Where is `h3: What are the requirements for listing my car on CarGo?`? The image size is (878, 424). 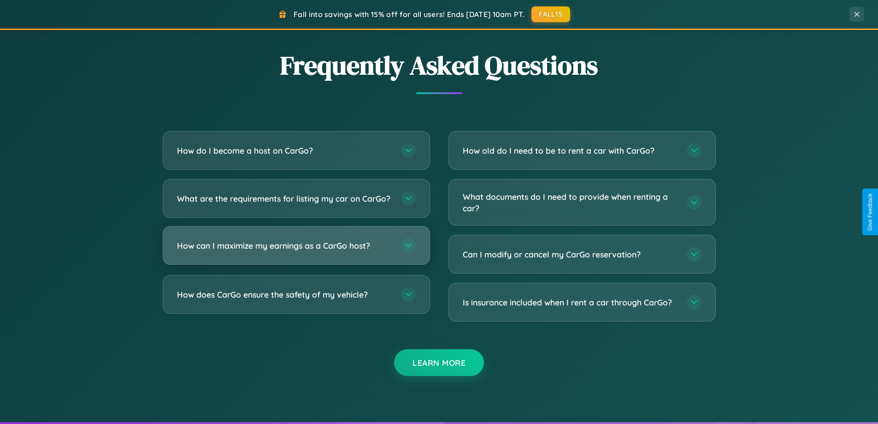
h3: What are the requirements for listing my car on CarGo? is located at coordinates (284, 198).